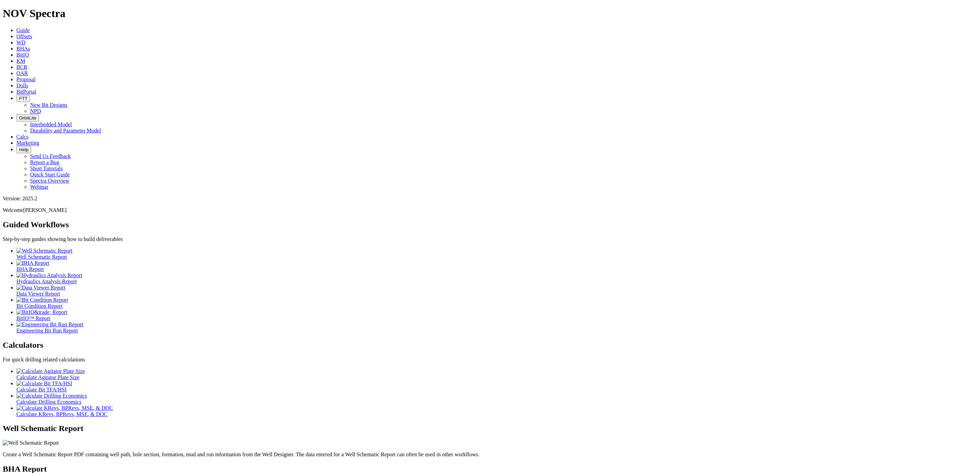 The image size is (980, 473). Describe the element at coordinates (46, 168) in the screenshot. I see `a: Short Tutorials` at that location.